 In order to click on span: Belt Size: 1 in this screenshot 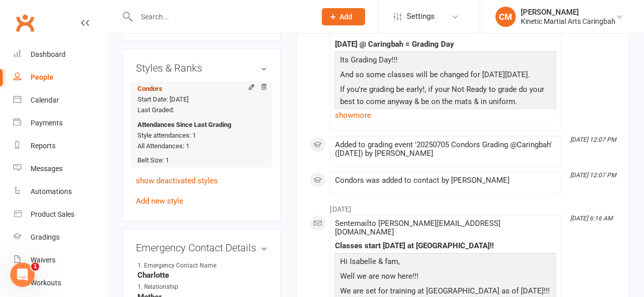, I will do `click(154, 160)`.